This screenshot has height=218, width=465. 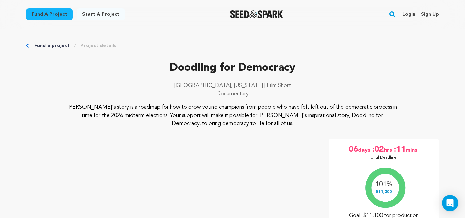 I want to click on span: :02, so click(x=378, y=149).